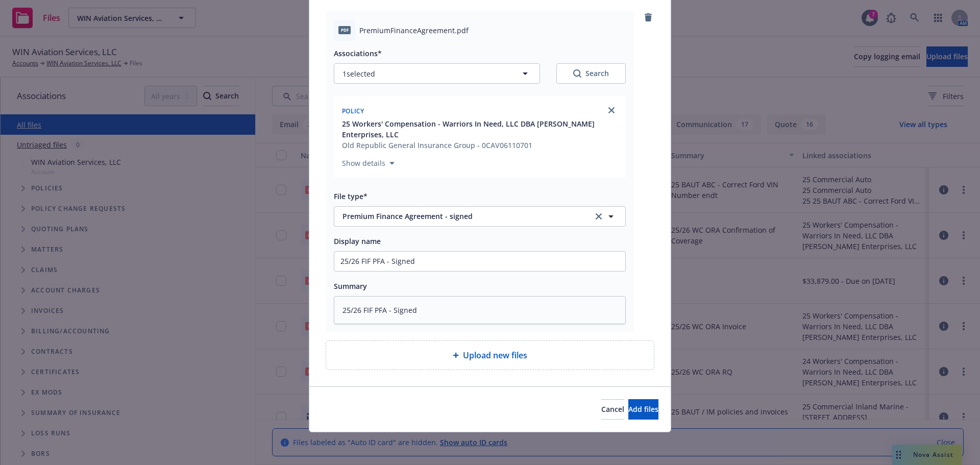 Image resolution: width=980 pixels, height=465 pixels. What do you see at coordinates (479, 261) in the screenshot?
I see `input: Add display name here...` at bounding box center [479, 261].